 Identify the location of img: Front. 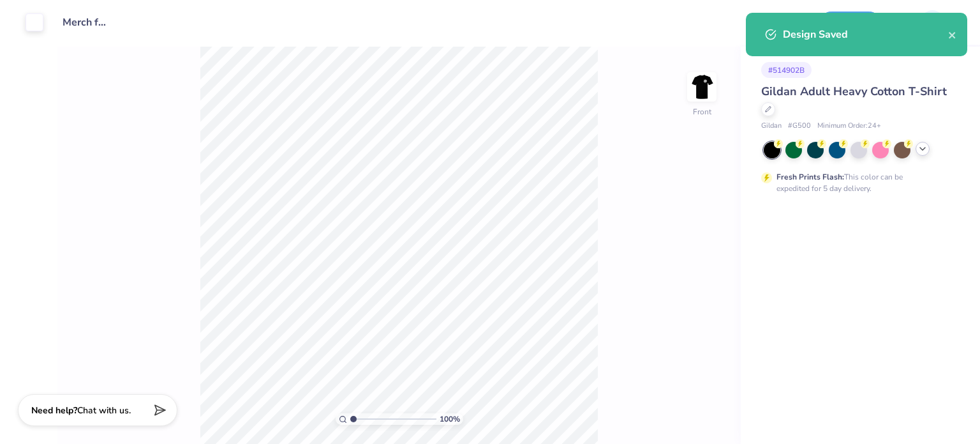
(701, 87).